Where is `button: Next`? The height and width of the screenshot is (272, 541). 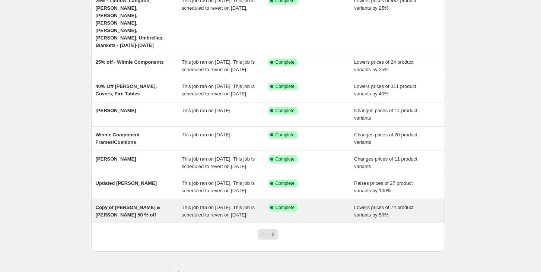 button: Next is located at coordinates (273, 234).